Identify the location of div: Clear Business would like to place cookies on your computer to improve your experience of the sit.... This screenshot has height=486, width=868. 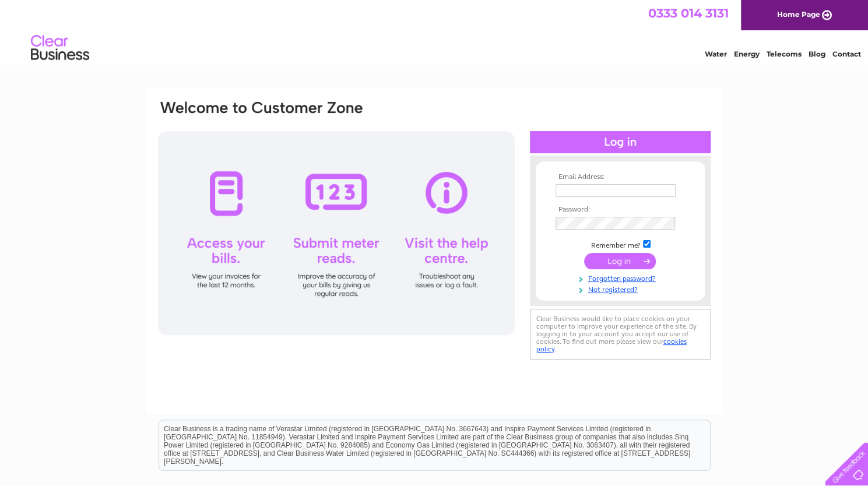
(620, 334).